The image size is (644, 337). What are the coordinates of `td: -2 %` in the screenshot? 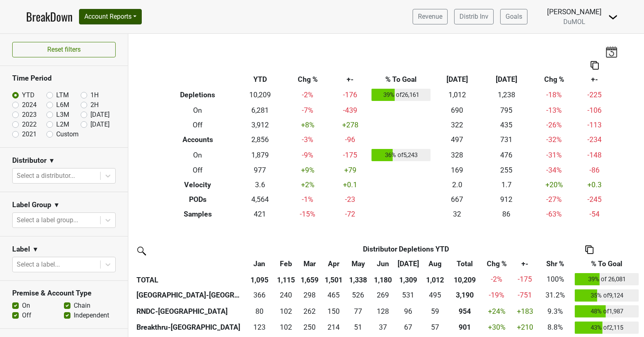 It's located at (307, 95).